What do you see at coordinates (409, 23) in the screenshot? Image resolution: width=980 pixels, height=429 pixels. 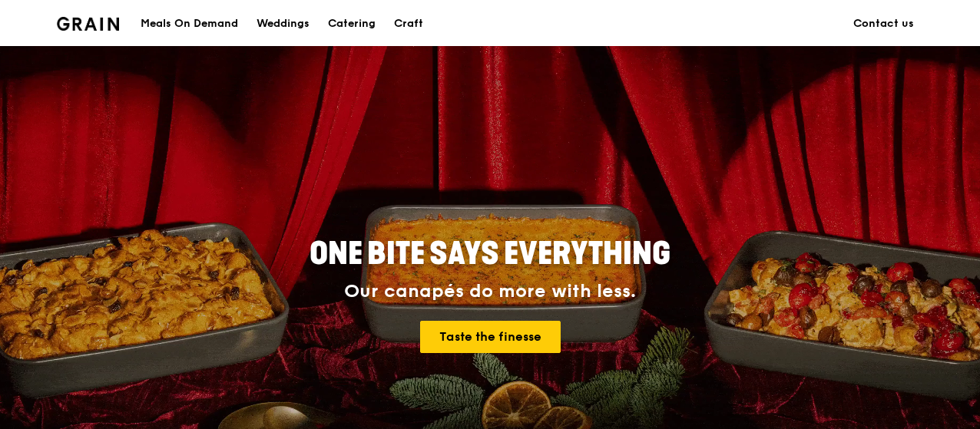 I see `div: Craft` at bounding box center [409, 23].